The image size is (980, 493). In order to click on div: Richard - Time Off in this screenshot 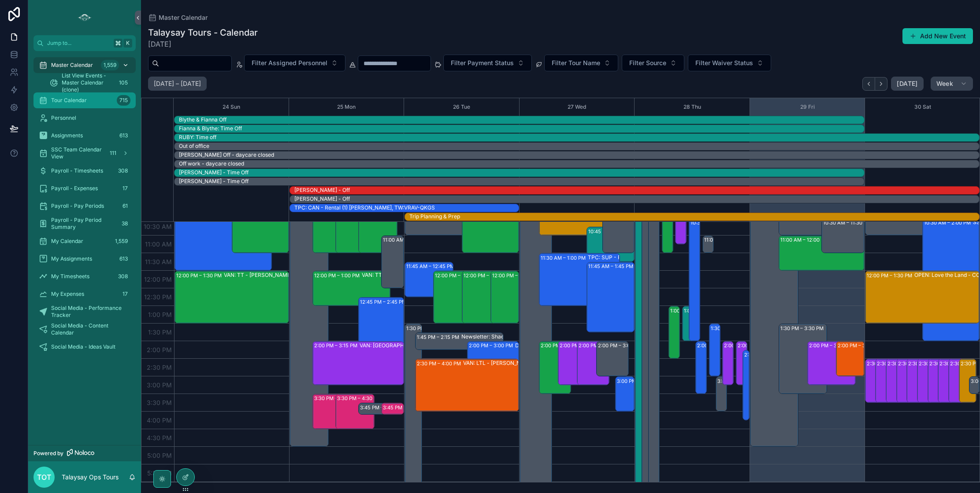, I will do `click(214, 172)`.